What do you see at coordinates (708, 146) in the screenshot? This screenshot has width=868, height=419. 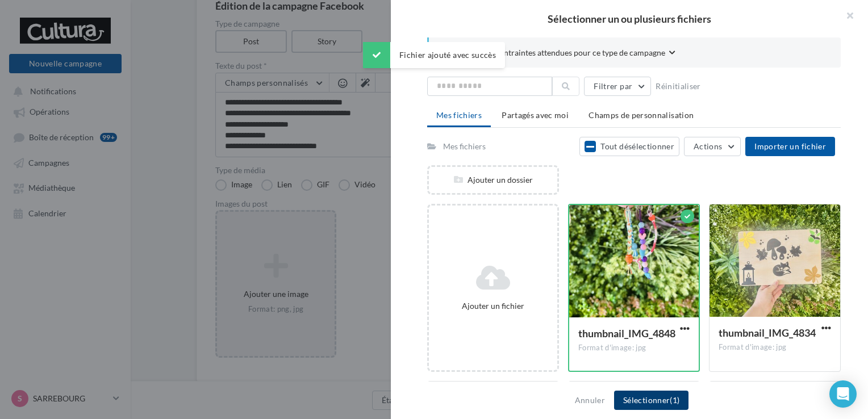 I see `span: Actions` at bounding box center [708, 146].